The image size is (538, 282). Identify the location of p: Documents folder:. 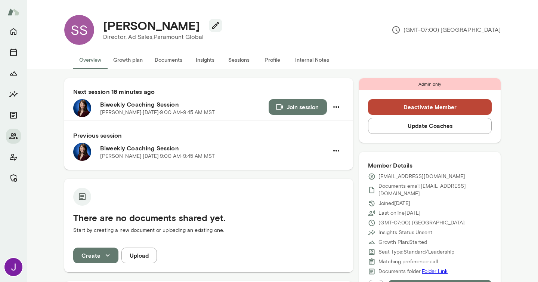
(413, 271).